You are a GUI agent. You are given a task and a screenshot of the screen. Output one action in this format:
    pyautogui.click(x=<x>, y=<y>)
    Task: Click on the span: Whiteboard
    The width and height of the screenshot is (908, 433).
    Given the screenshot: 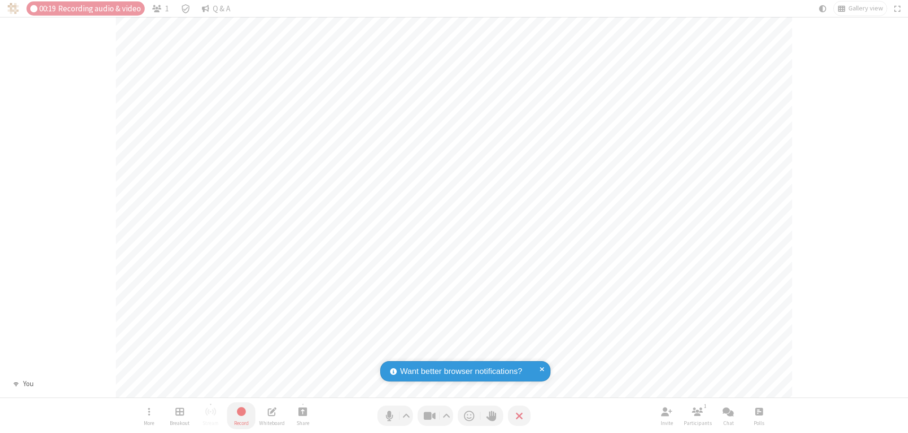 What is the action you would take?
    pyautogui.click(x=272, y=423)
    